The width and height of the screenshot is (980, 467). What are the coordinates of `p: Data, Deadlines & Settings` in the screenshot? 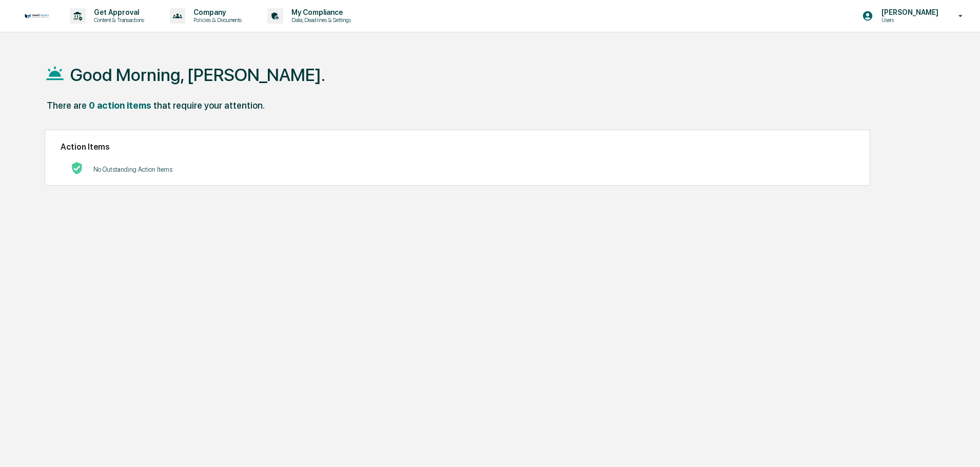 It's located at (320, 20).